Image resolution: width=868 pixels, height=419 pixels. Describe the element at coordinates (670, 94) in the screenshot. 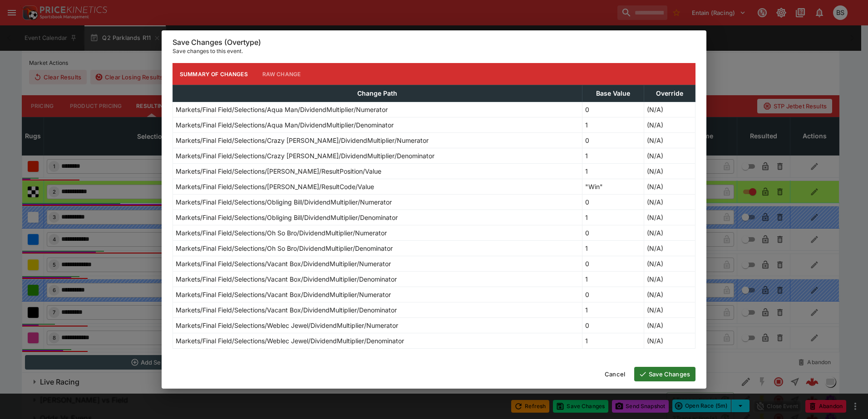

I see `th: Override` at that location.